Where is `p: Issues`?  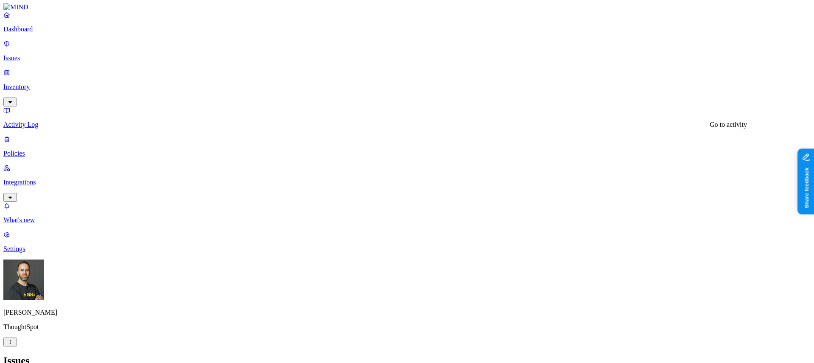
p: Issues is located at coordinates (407, 58).